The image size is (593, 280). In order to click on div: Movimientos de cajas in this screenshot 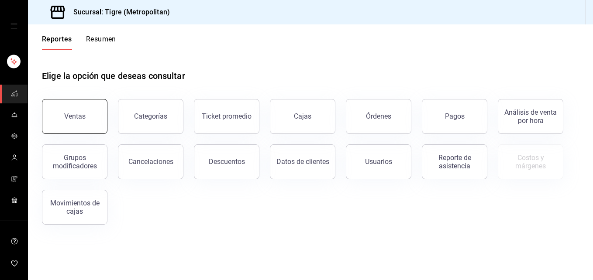, I will do `click(75, 207)`.